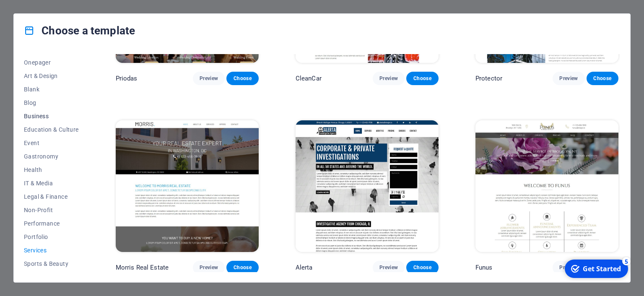  Describe the element at coordinates (66, 5) in the screenshot. I see `div: 5` at that location.